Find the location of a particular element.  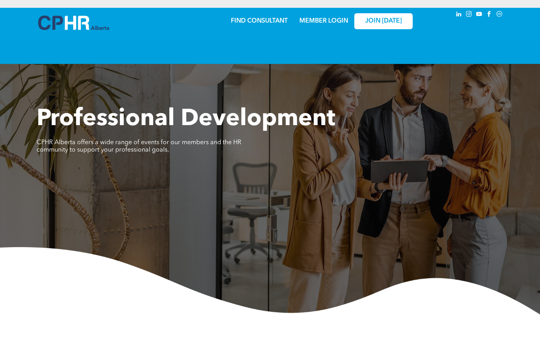

a: youtube is located at coordinates (479, 15).